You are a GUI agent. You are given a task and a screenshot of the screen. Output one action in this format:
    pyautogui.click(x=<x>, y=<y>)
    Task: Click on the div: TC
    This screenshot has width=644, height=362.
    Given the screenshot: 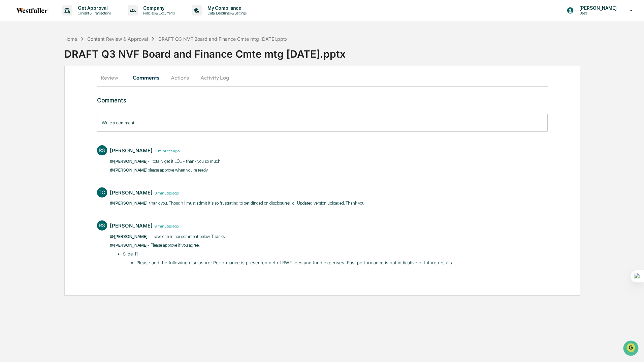 What is the action you would take?
    pyautogui.click(x=102, y=192)
    